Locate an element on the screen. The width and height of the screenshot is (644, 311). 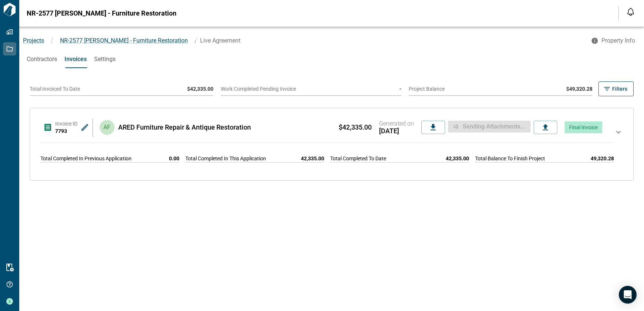
span: Contractors is located at coordinates (42, 59).